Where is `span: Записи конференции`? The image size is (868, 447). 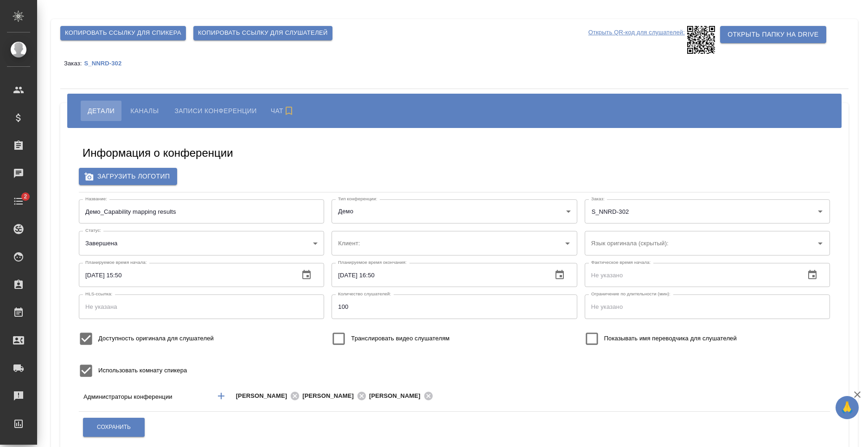 span: Записи конференции is located at coordinates (215, 111).